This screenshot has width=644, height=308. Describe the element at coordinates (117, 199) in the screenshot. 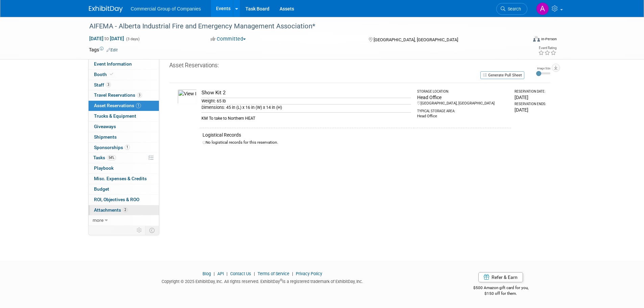

I see `span: ROI, Objectives & ROO` at that location.